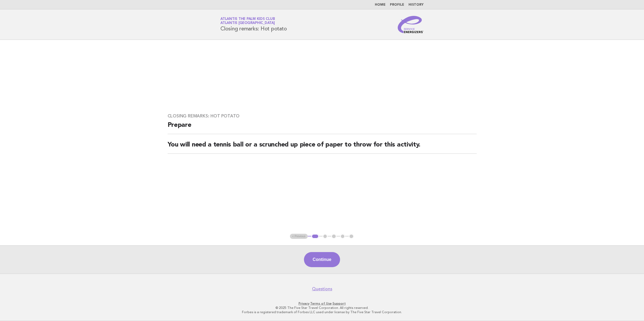  I want to click on a: Home, so click(380, 5).